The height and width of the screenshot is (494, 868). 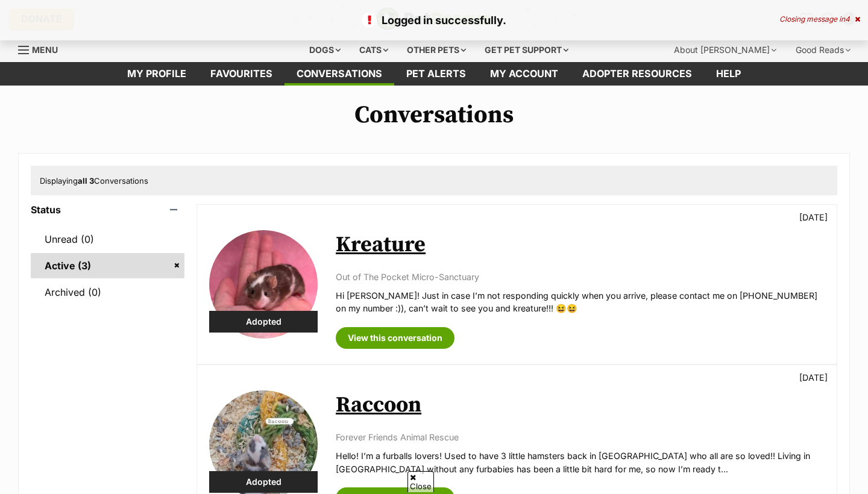 What do you see at coordinates (580, 437) in the screenshot?
I see `p: Forever Friends Animal Rescue` at bounding box center [580, 437].